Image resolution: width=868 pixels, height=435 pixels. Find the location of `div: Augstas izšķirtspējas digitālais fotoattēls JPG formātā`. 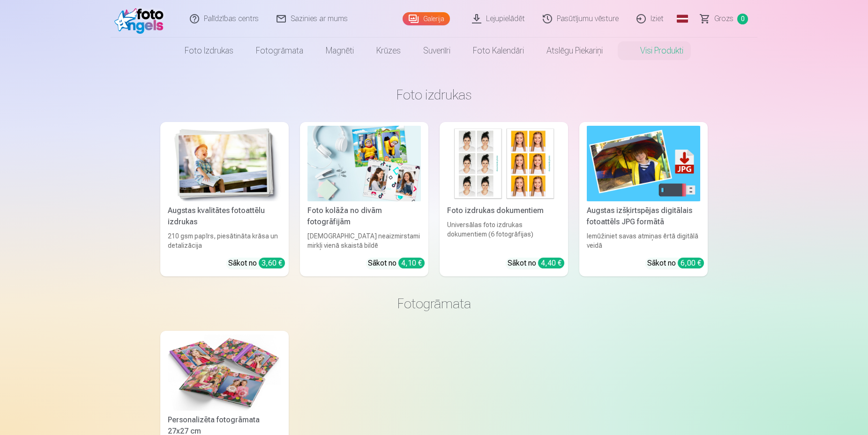

div: Augstas izšķirtspējas digitālais fotoattēls JPG formātā is located at coordinates (644, 216).